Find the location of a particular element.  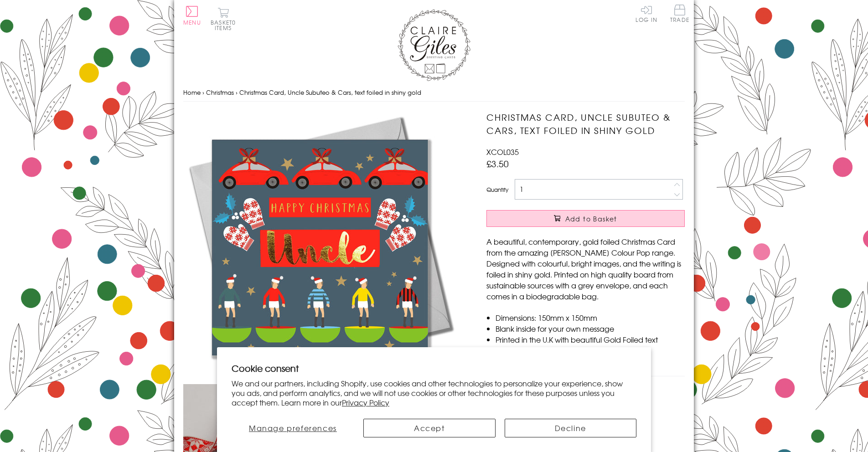

p: We and our partners, including Shopify, use cookies and other technologies to personalize your ex... is located at coordinates (434, 393).